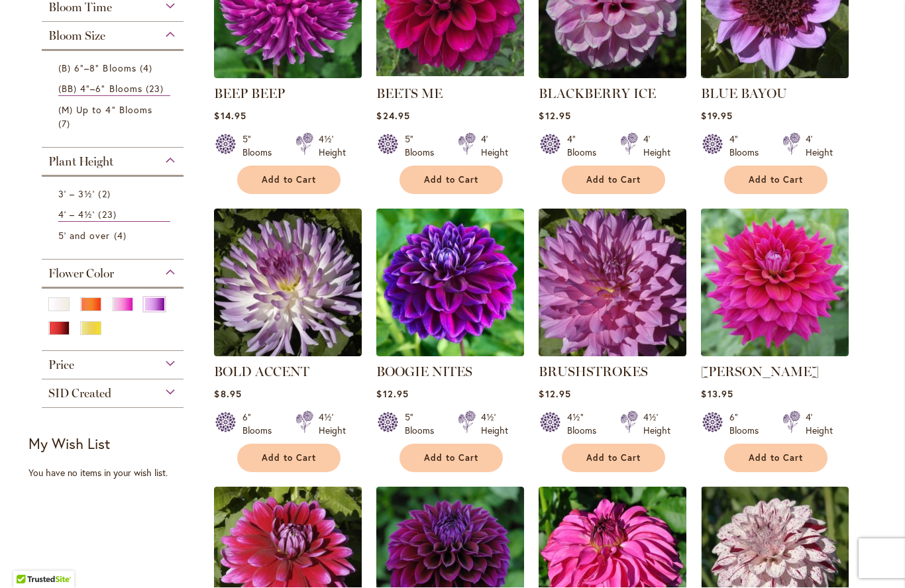  What do you see at coordinates (105, 194) in the screenshot?
I see `span: 2` at bounding box center [105, 194].